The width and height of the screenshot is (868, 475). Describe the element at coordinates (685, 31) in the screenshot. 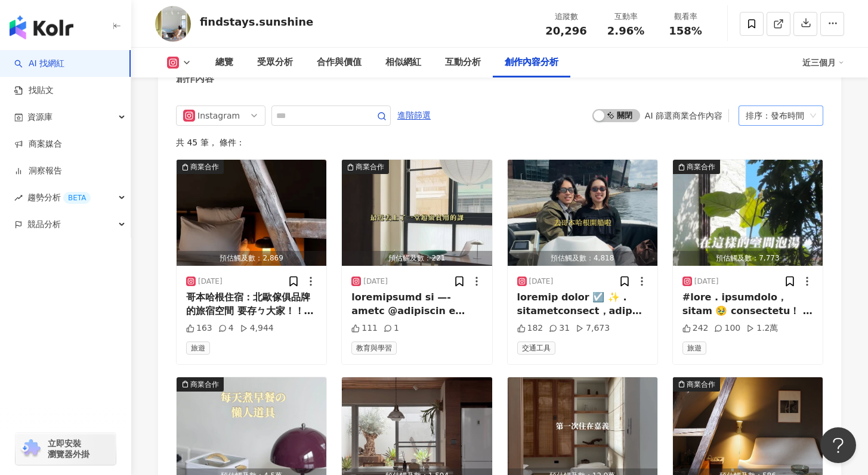

I see `span: 158%` at that location.